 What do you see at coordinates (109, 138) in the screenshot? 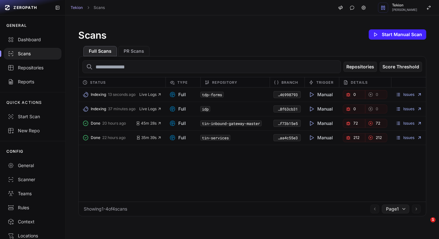
I see `button: Done 22 hours ago` at bounding box center [109, 138].